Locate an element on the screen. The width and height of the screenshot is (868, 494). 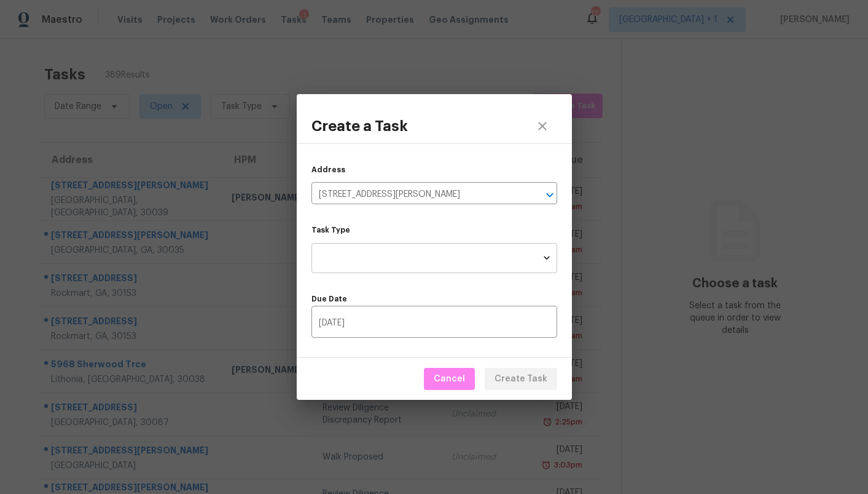
button: close is located at coordinates (543, 126).